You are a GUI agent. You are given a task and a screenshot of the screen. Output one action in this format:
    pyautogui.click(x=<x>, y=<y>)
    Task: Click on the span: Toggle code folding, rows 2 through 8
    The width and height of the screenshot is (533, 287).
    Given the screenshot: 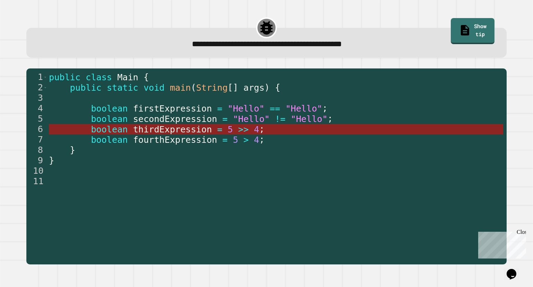 What is the action you would take?
    pyautogui.click(x=45, y=87)
    